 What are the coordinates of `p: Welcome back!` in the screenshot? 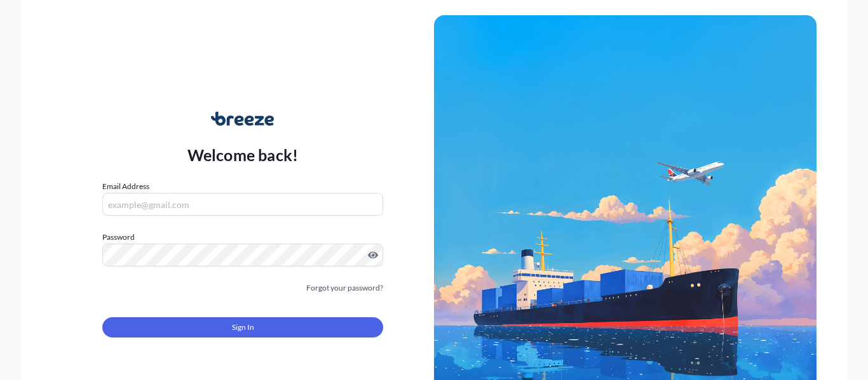 It's located at (242, 155).